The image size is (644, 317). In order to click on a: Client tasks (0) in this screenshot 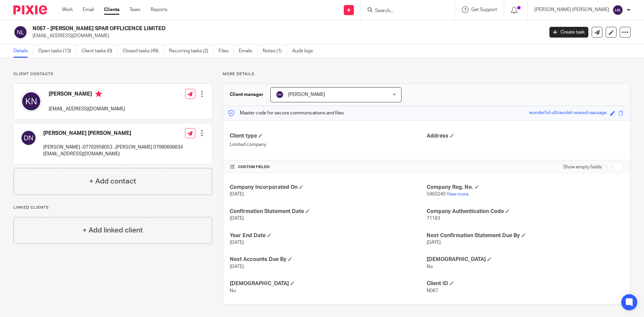, I will do `click(100, 51)`.